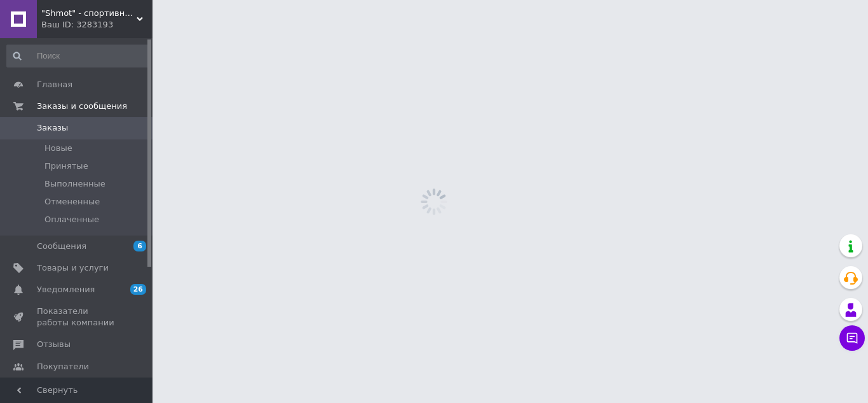 This screenshot has height=403, width=868. I want to click on span: Новые, so click(59, 148).